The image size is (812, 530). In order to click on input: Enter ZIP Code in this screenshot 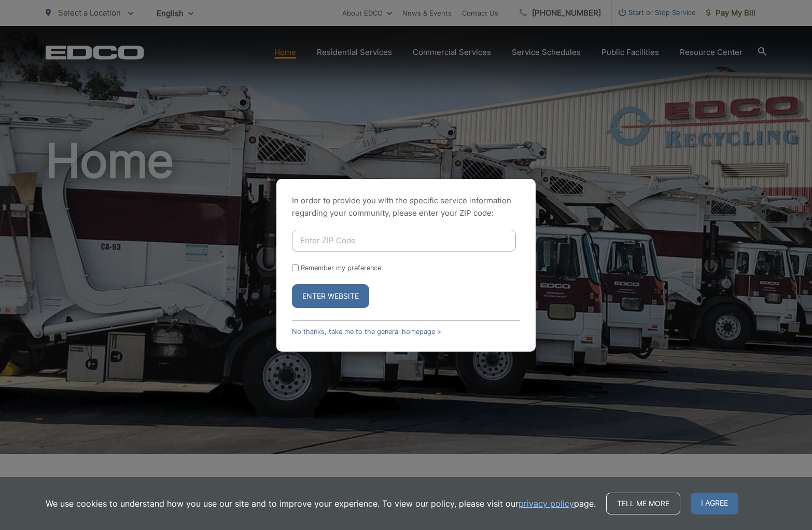, I will do `click(404, 241)`.